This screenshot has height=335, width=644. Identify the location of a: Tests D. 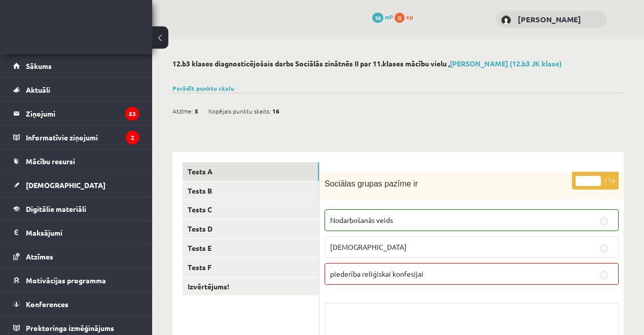
(251, 229).